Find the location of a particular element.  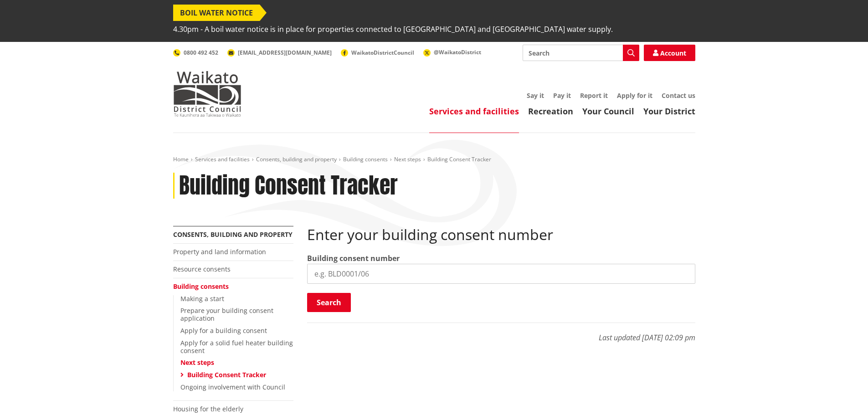

a: Account is located at coordinates (669, 53).